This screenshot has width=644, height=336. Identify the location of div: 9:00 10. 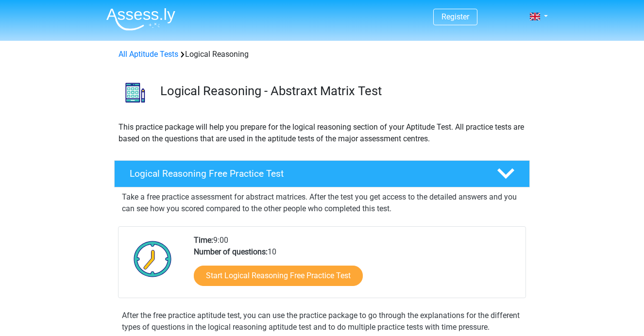
(356, 266).